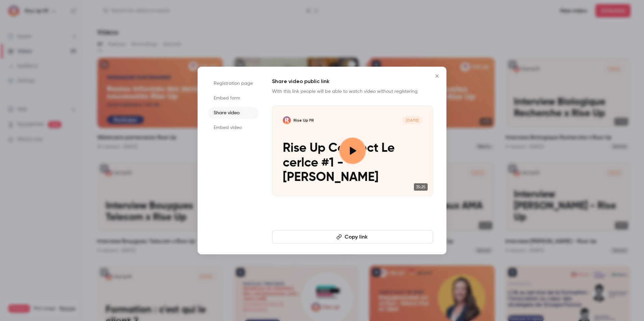 This screenshot has width=644, height=321. Describe the element at coordinates (234, 113) in the screenshot. I see `li: Share video` at that location.